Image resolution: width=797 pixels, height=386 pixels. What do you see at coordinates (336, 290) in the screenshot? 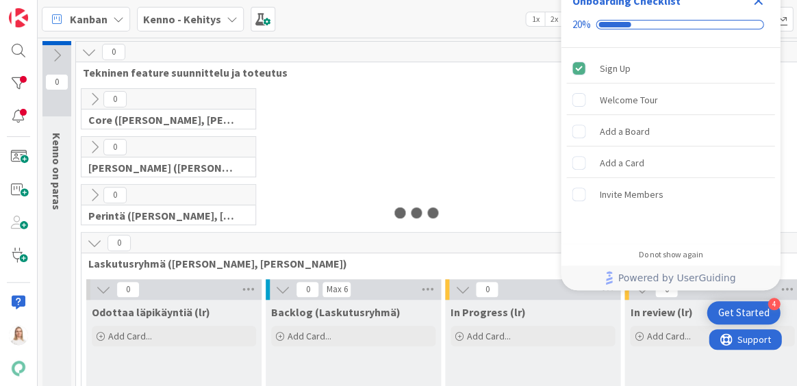
I see `div: Max 6` at bounding box center [336, 290].